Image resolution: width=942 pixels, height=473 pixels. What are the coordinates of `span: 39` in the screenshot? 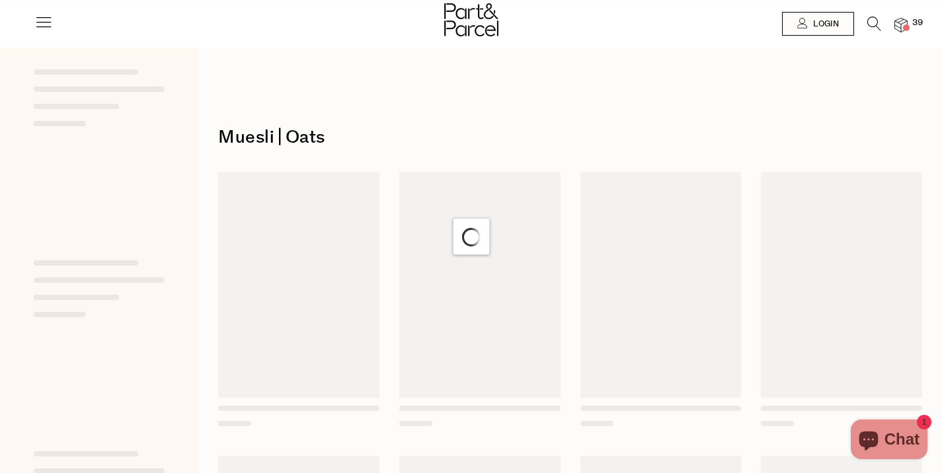 It's located at (918, 23).